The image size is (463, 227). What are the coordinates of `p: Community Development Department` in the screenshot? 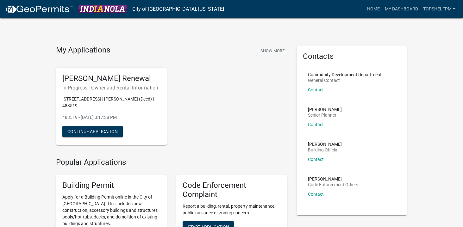 It's located at (345, 75).